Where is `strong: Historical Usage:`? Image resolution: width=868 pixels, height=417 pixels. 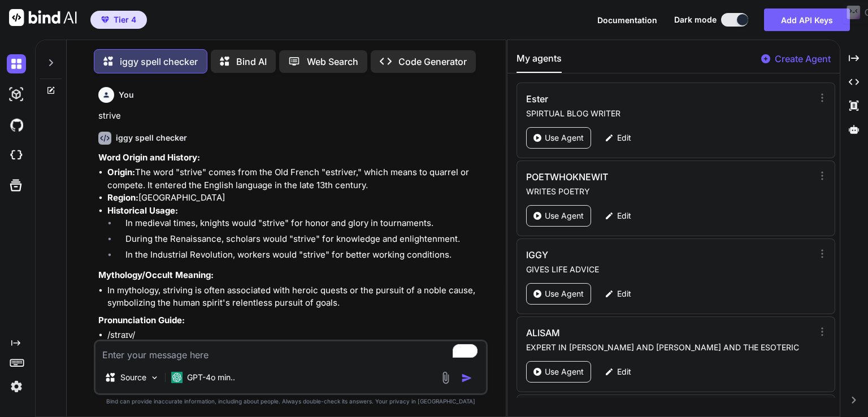
strong: Historical Usage: is located at coordinates (142, 210).